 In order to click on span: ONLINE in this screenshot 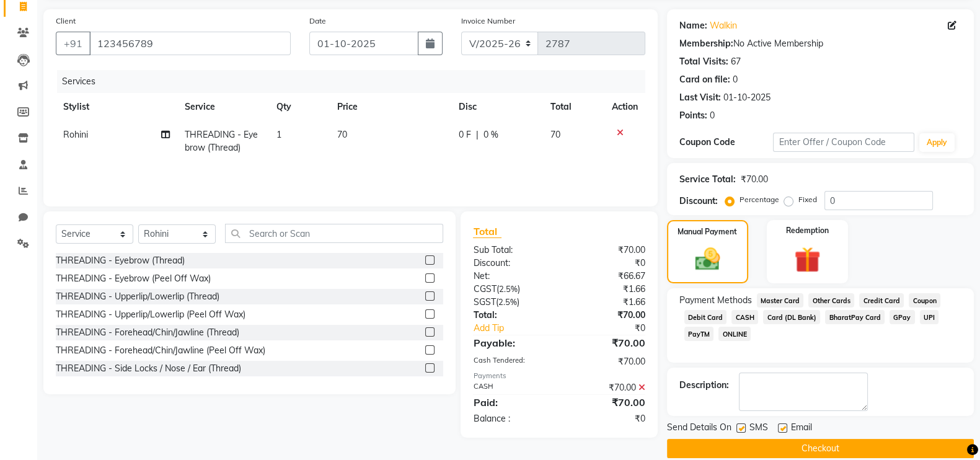, I will do `click(735, 334)`.